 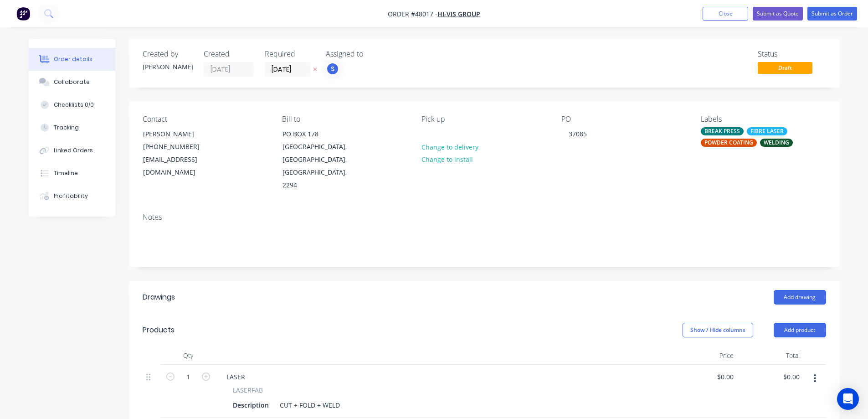 I want to click on button: Submit as Quote, so click(x=778, y=14).